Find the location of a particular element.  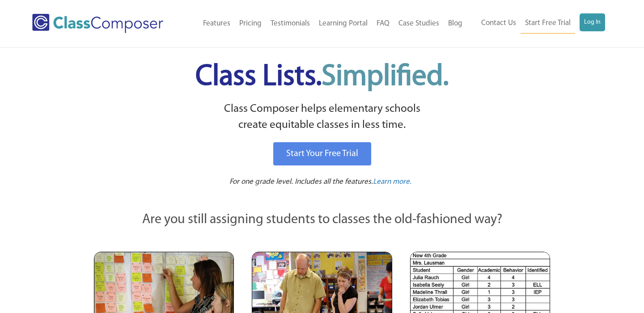

a: Start Your Free Trial is located at coordinates (322, 154).